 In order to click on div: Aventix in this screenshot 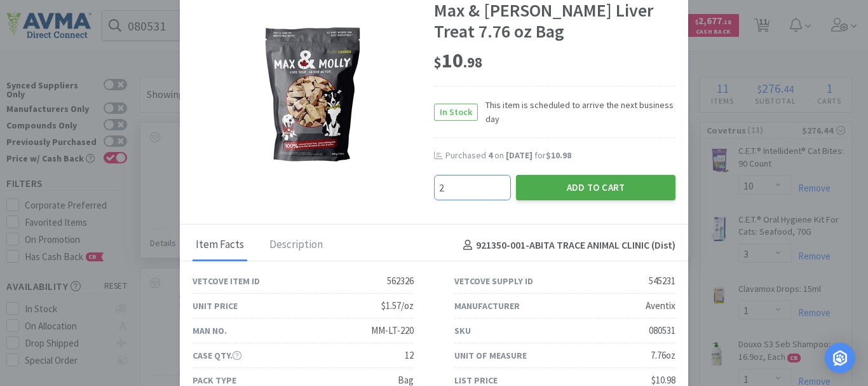, I will do `click(660, 306)`.